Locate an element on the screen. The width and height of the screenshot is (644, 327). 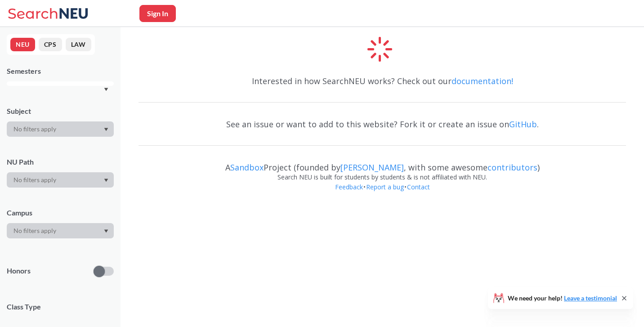
button: NEU is located at coordinates (23, 44).